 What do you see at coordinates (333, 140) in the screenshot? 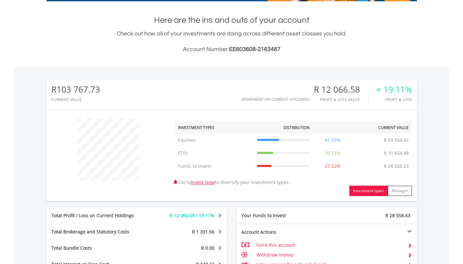
I see `td: 41.97%` at bounding box center [333, 140].